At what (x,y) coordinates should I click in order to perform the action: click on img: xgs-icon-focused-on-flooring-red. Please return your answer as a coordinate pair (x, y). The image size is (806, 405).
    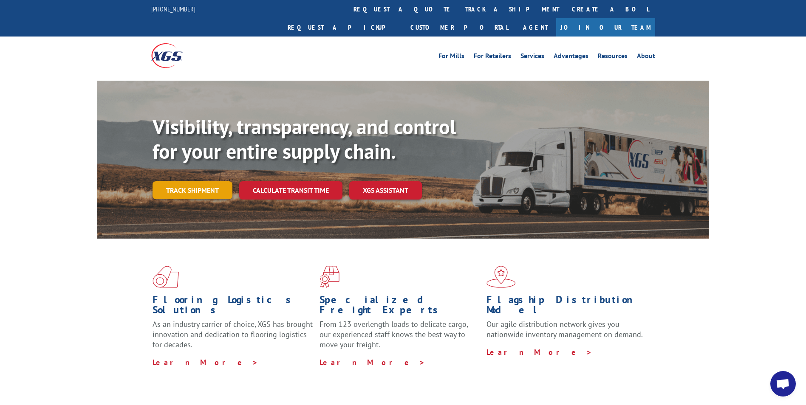
    Looking at the image, I should click on (329, 277).